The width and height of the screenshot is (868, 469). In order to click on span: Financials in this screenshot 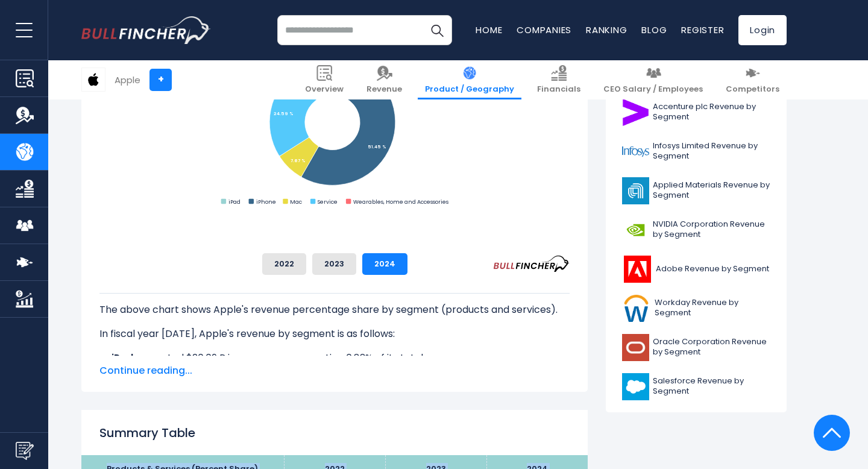, I will do `click(559, 89)`.